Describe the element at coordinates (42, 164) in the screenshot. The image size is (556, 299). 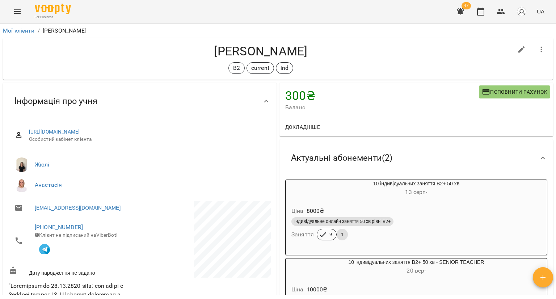
I see `a: Жюлі` at that location.